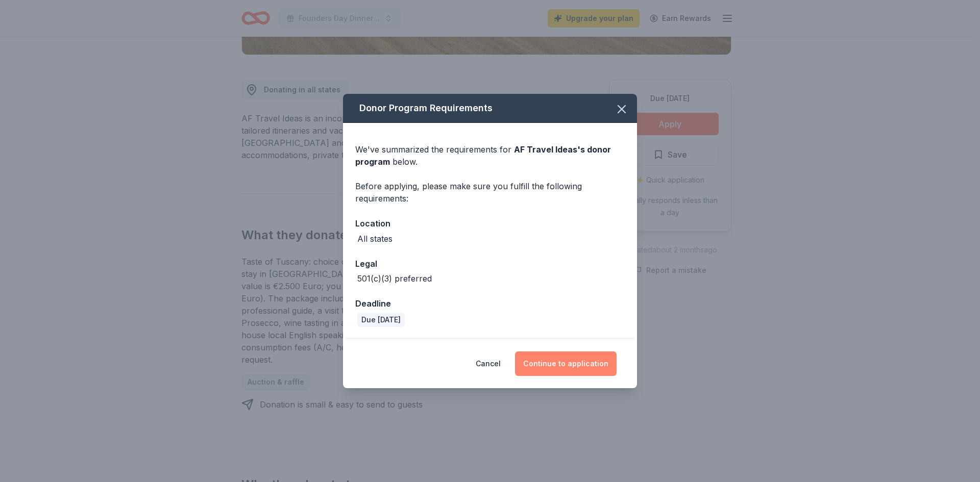  I want to click on button: Cancel, so click(488, 364).